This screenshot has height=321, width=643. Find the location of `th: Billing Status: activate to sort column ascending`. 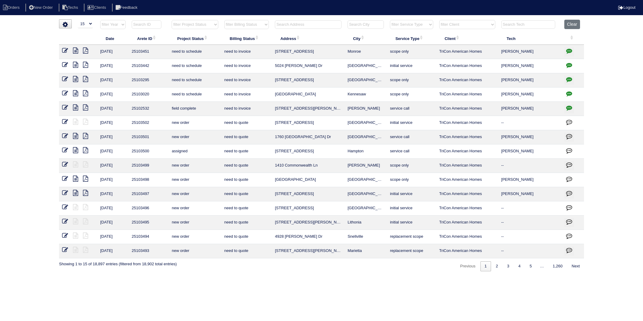

th: Billing Status: activate to sort column ascending is located at coordinates (246, 38).